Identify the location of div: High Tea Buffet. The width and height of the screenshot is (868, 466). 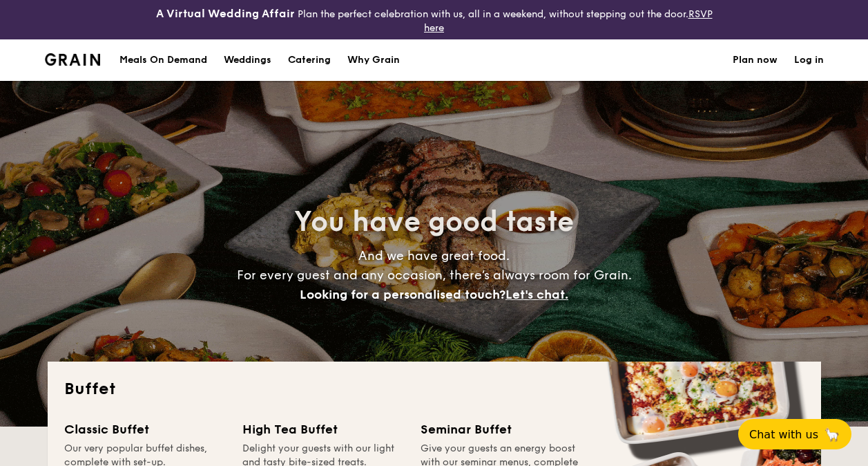
(323, 429).